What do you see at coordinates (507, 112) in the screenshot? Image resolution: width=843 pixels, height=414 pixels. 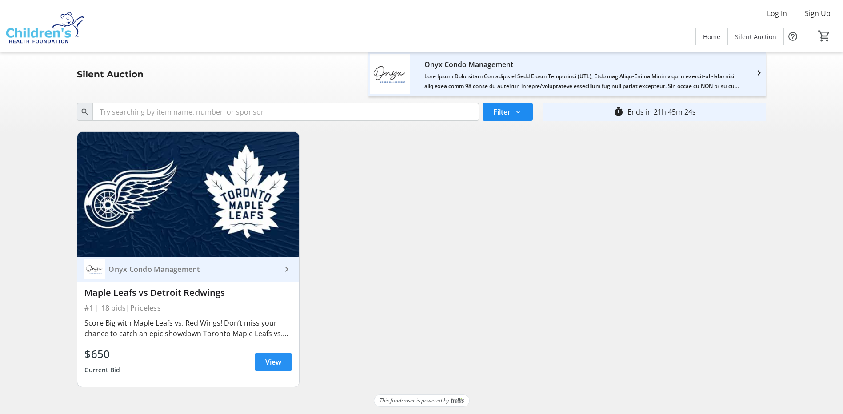 I see `button: Filter` at bounding box center [507, 112].